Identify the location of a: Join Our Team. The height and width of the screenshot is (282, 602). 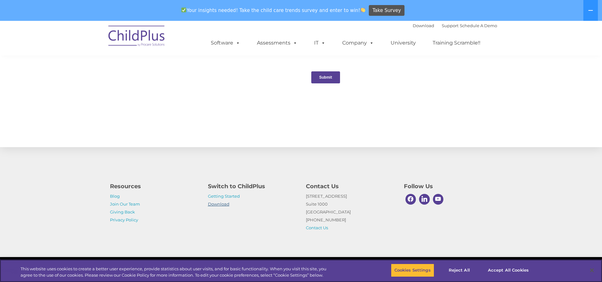
(125, 204).